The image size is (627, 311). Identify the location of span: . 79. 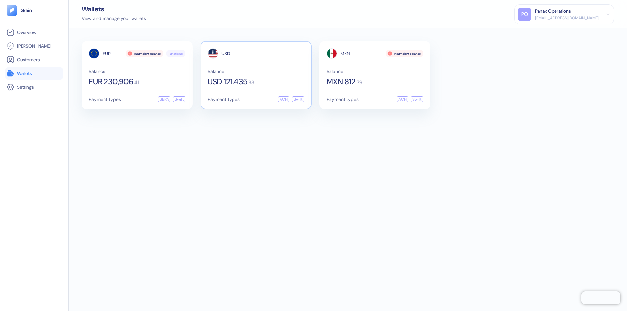
(359, 83).